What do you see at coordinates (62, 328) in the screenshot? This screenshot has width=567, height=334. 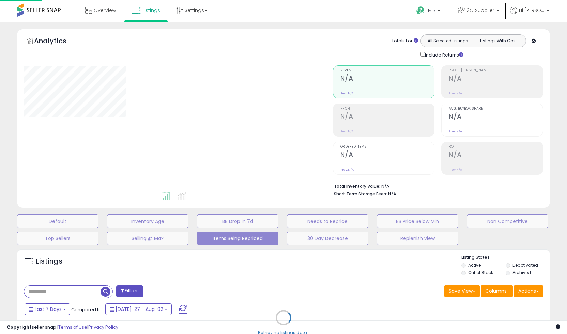 I see `div: seller snap | |` at bounding box center [62, 328].